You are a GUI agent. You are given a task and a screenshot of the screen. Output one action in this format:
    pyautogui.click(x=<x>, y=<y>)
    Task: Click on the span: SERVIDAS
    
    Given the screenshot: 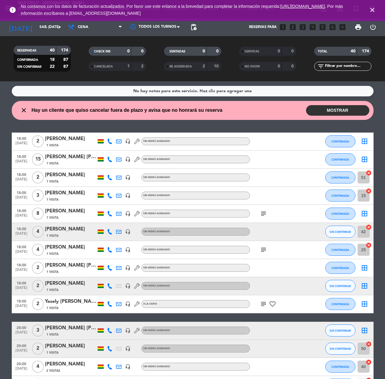 What is the action you would take?
    pyautogui.click(x=252, y=52)
    